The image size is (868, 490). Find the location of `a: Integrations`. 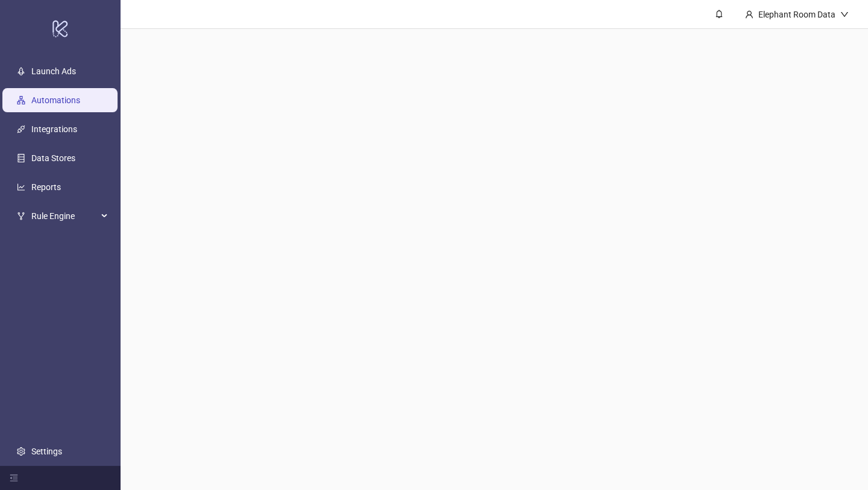

a: Integrations is located at coordinates (55, 129).